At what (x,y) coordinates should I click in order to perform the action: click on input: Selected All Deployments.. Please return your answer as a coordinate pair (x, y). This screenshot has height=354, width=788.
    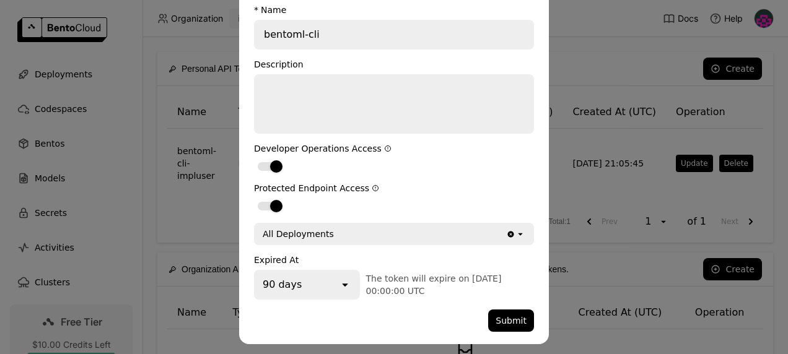
    Looking at the image, I should click on (336, 234).